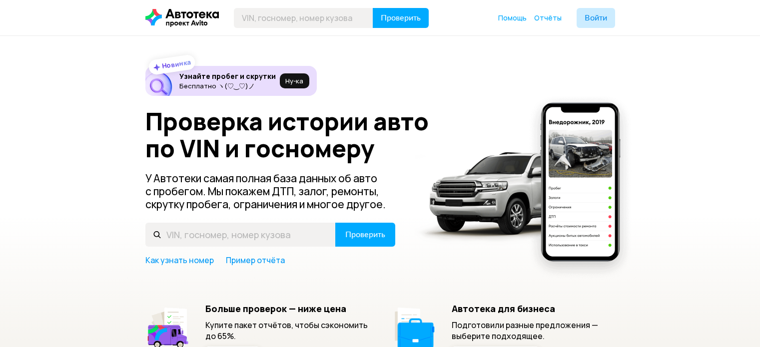  What do you see at coordinates (533, 331) in the screenshot?
I see `p: Подготовили разные предложения — выберите подходящее.` at bounding box center [533, 331].